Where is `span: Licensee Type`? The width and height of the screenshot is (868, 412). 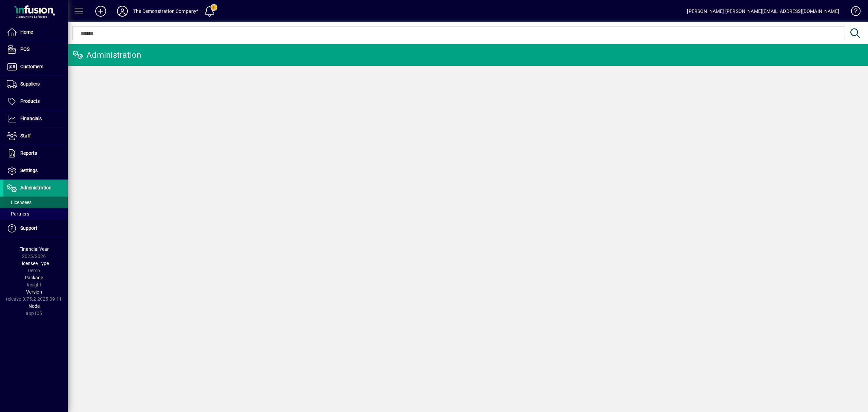 span: Licensee Type is located at coordinates (34, 263).